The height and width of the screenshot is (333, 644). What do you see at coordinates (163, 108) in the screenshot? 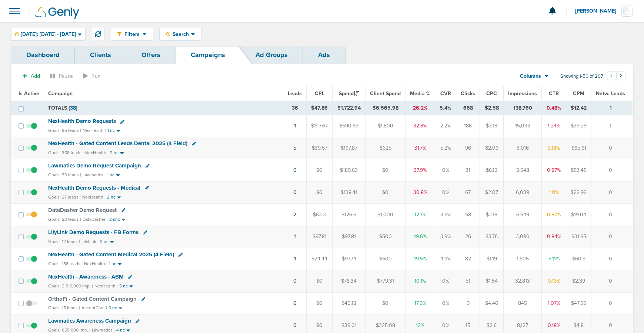
I see `td: TOTALS ( )` at bounding box center [163, 108].